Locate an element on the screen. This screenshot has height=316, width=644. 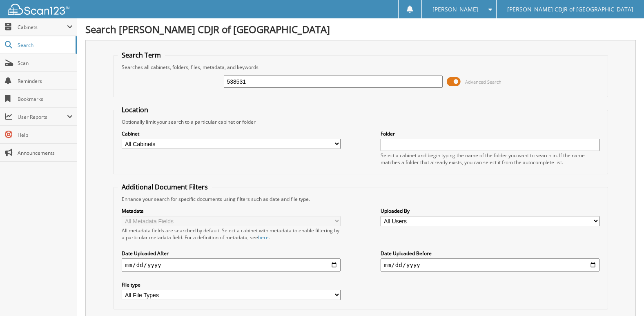
legend: Location is located at coordinates (135, 110).